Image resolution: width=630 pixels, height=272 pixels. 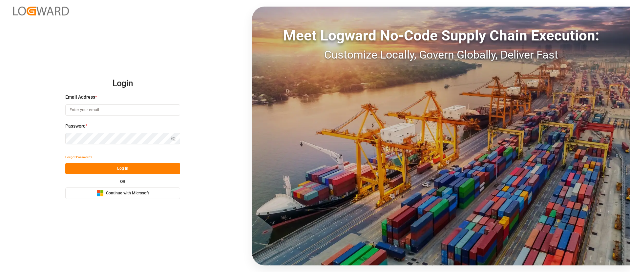 I want to click on div: Customize Locally, Govern Globally, Deliver Fast, so click(x=441, y=55).